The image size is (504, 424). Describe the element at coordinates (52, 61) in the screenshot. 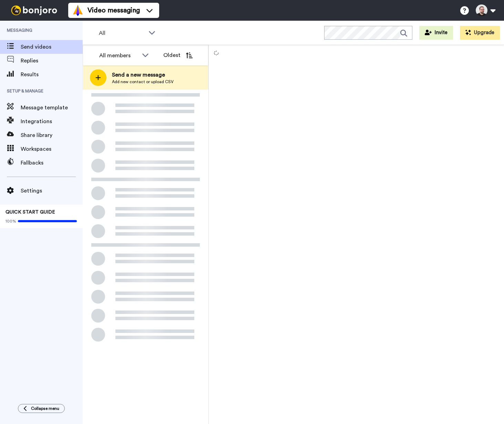

I see `span: Replies` at that location.